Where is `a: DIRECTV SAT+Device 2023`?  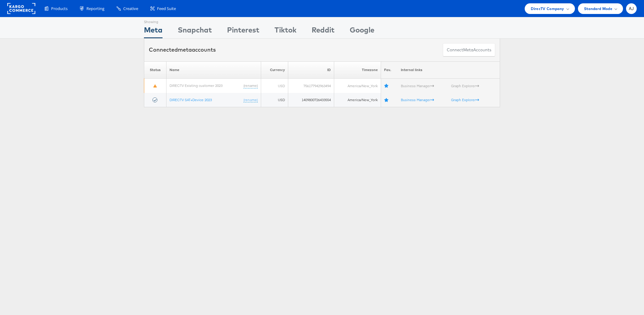 a: DIRECTV SAT+Device 2023 is located at coordinates (191, 100).